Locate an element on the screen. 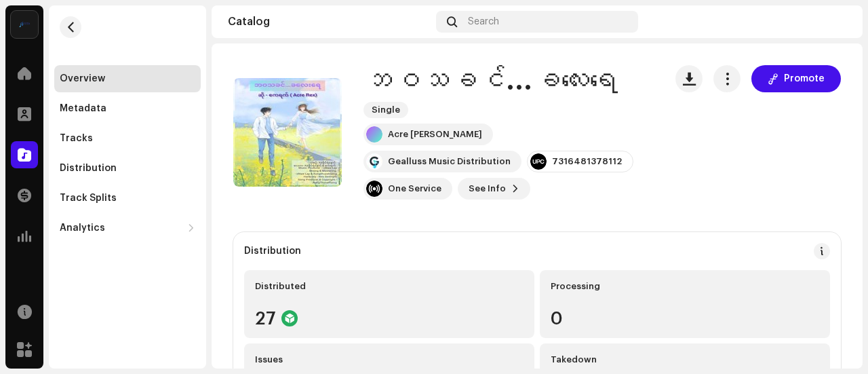 The height and width of the screenshot is (374, 868). div: Track Splits is located at coordinates (88, 198).